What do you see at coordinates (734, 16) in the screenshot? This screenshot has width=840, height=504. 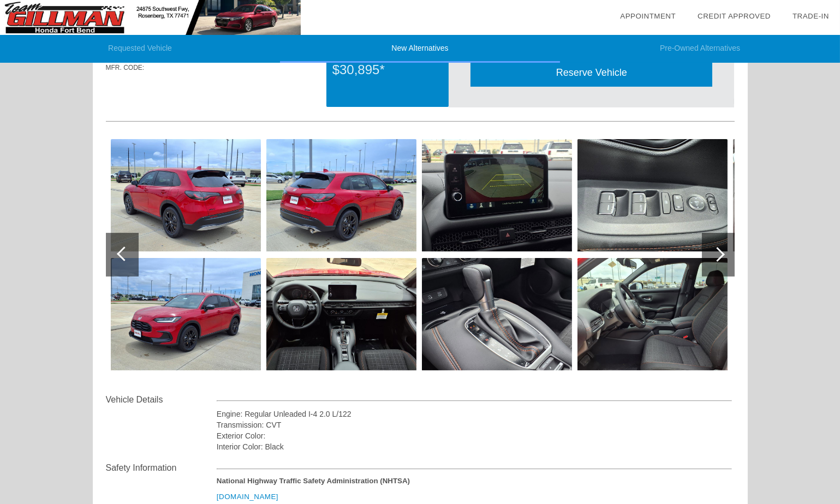 I see `a: Credit Approved` at bounding box center [734, 16].